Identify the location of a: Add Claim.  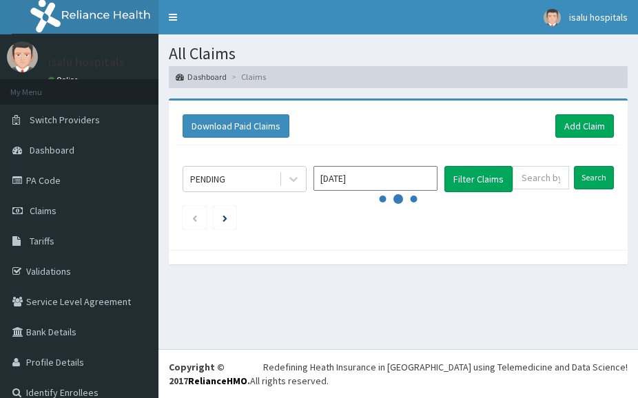
(584, 126).